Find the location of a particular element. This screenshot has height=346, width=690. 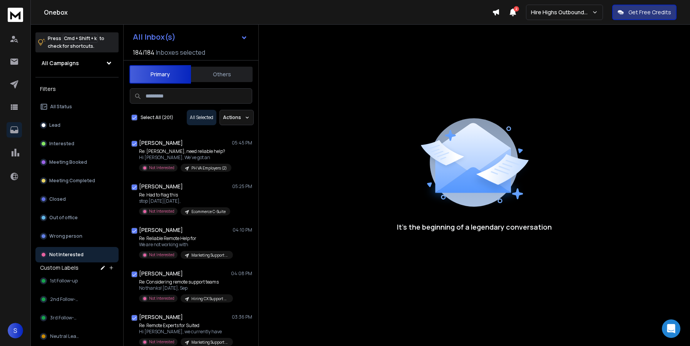

p: We are not working with is located at coordinates (185, 245).